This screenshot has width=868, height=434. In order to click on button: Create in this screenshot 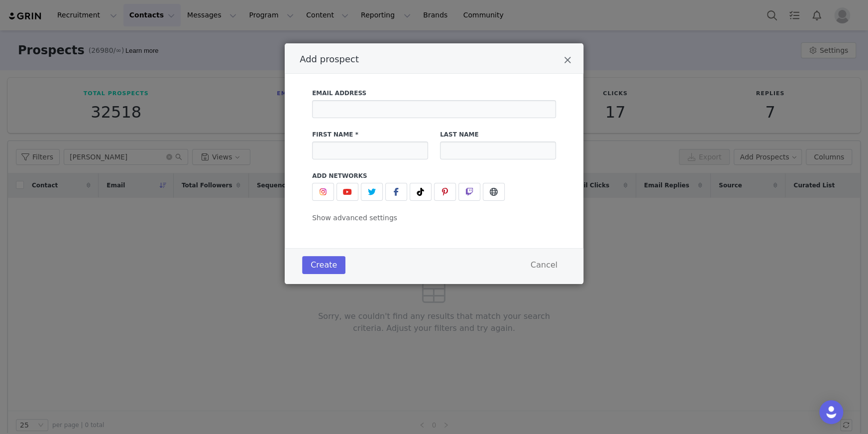, I will do `click(324, 265)`.